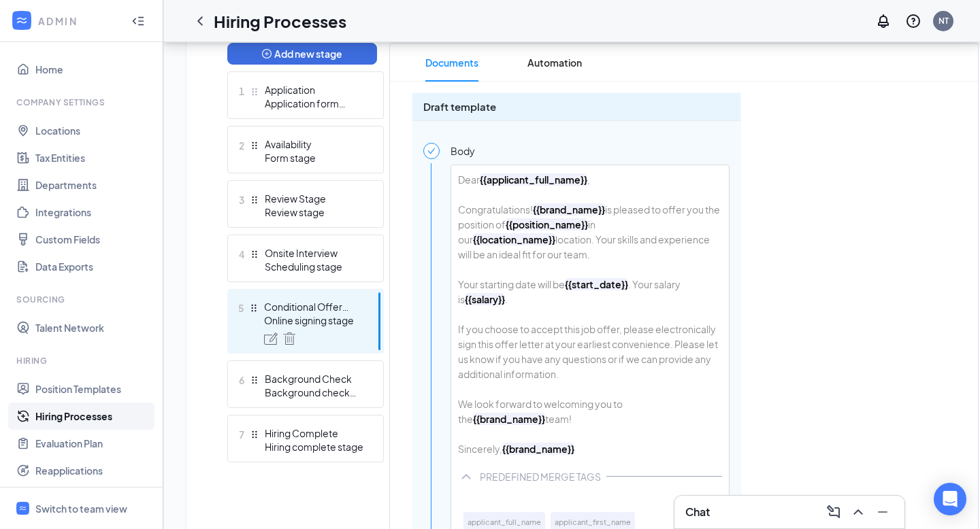 The height and width of the screenshot is (529, 980). Describe the element at coordinates (554, 62) in the screenshot. I see `span: Automation` at that location.